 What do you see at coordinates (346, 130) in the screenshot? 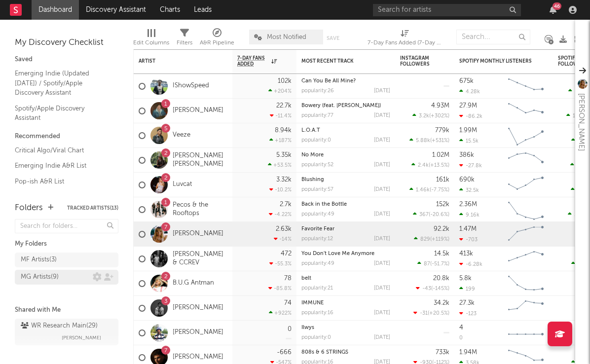
I see `div: L.O.A.T` at bounding box center [346, 130].